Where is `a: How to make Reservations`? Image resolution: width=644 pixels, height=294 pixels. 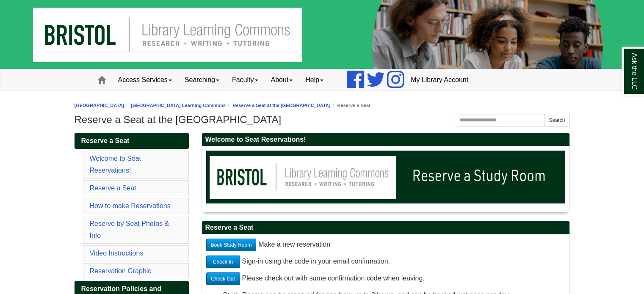 a: How to make Reservations is located at coordinates (130, 206).